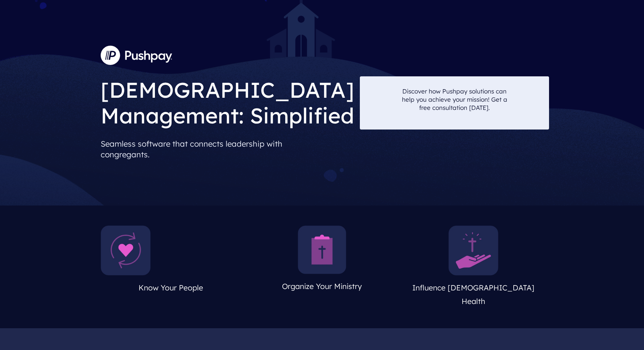 This screenshot has width=644, height=350. What do you see at coordinates (227, 149) in the screenshot?
I see `p: Seamless software that connects leadership with congregants.` at bounding box center [227, 149].